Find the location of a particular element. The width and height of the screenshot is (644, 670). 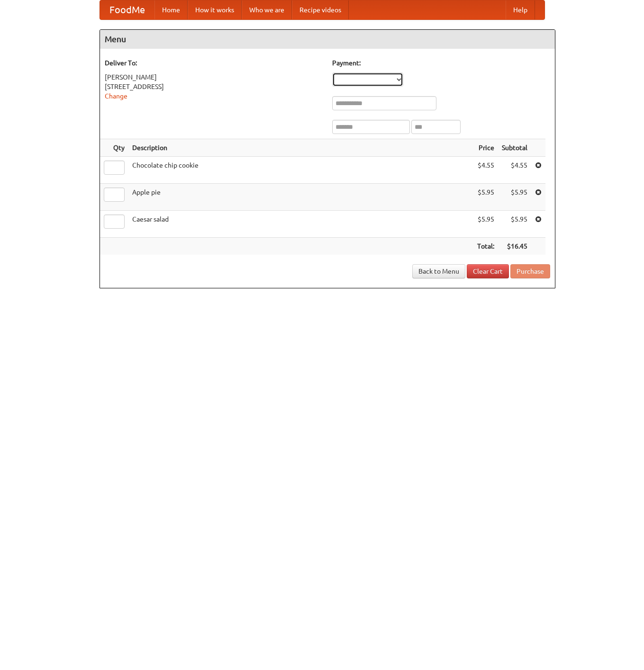

a: How it works is located at coordinates (214, 10).